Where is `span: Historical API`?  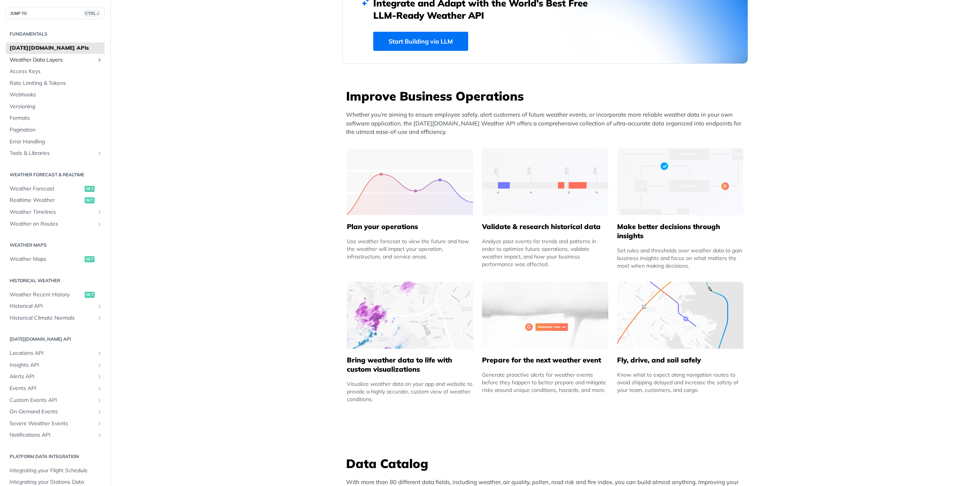 span: Historical API is located at coordinates (52, 307).